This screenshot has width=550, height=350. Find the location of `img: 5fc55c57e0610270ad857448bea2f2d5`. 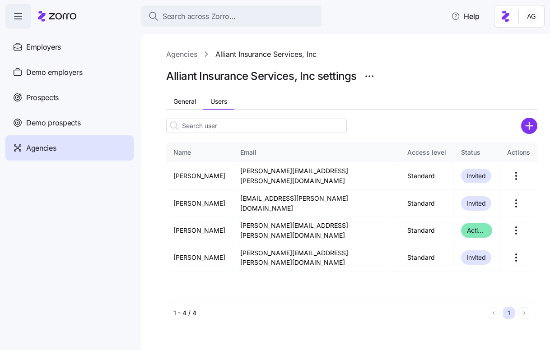

img: 5fc55c57e0610270ad857448bea2f2d5 is located at coordinates (531, 16).